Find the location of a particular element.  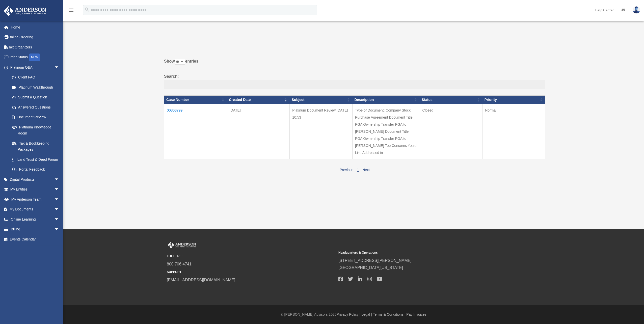

img: User Pic is located at coordinates (636, 10).